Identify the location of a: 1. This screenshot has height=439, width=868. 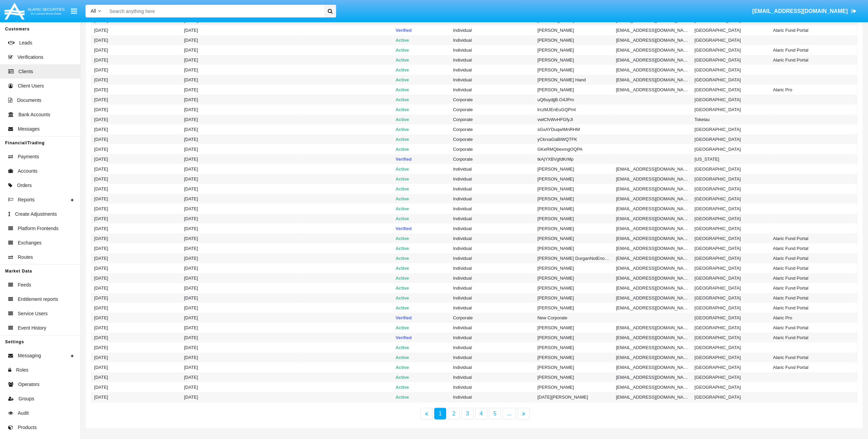
(440, 414).